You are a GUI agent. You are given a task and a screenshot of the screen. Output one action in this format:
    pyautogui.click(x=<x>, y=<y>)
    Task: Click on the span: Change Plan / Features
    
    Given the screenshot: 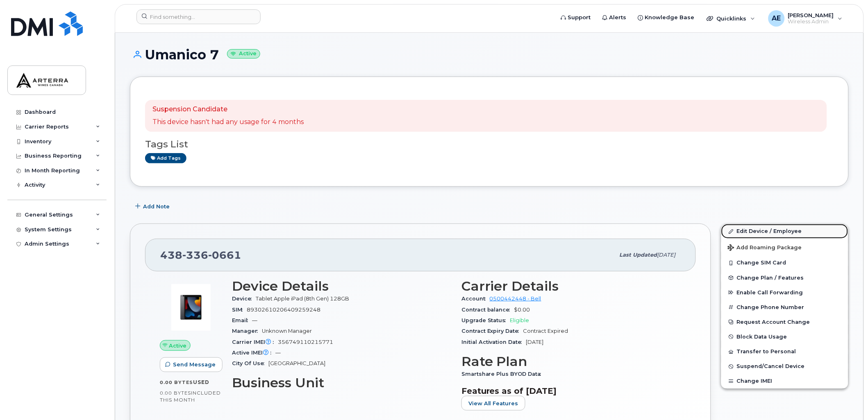 What is the action you would take?
    pyautogui.click(x=770, y=278)
    